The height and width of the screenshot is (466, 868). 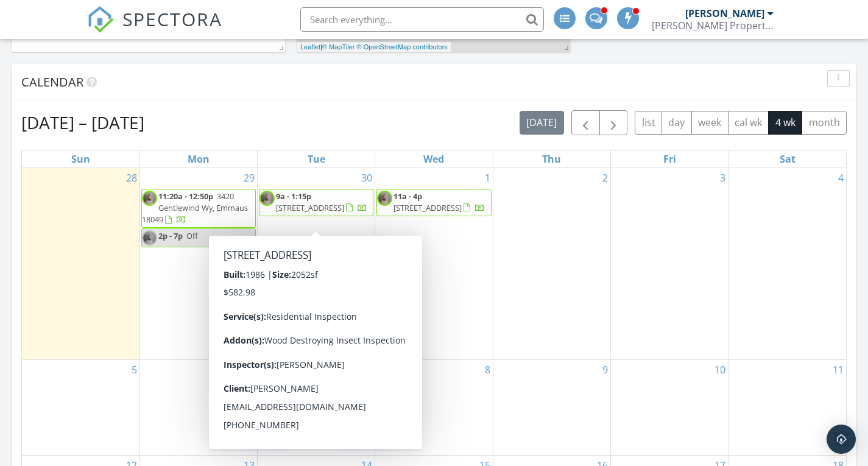 What do you see at coordinates (195, 208) in the screenshot?
I see `span: 3420 Gentlewind Wy, Emmaus 18049` at bounding box center [195, 208].